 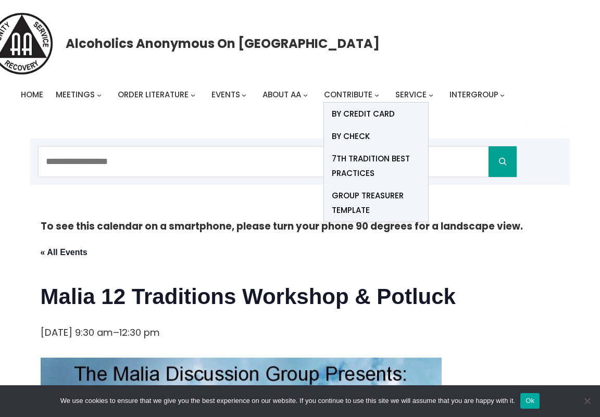 I want to click on a: Intergroup, so click(x=474, y=95).